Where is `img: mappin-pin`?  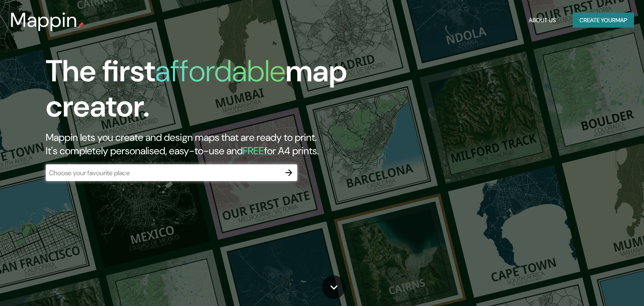
img: mappin-pin is located at coordinates (81, 25).